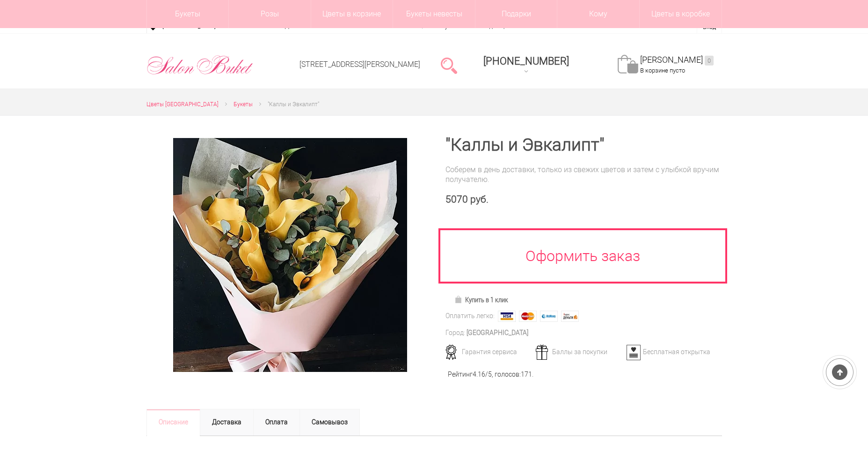 The width and height of the screenshot is (868, 451). Describe the element at coordinates (528, 317) in the screenshot. I see `img: MasterCard` at that location.